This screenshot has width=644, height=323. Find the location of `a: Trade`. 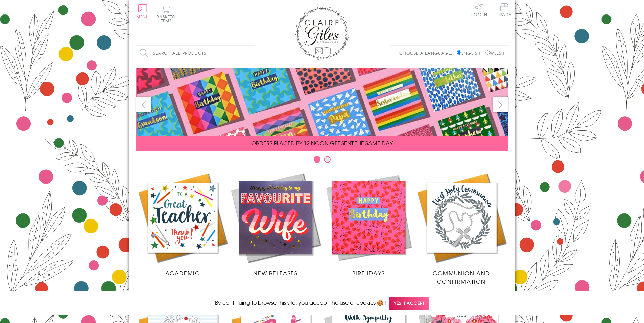

a: Trade is located at coordinates (504, 11).